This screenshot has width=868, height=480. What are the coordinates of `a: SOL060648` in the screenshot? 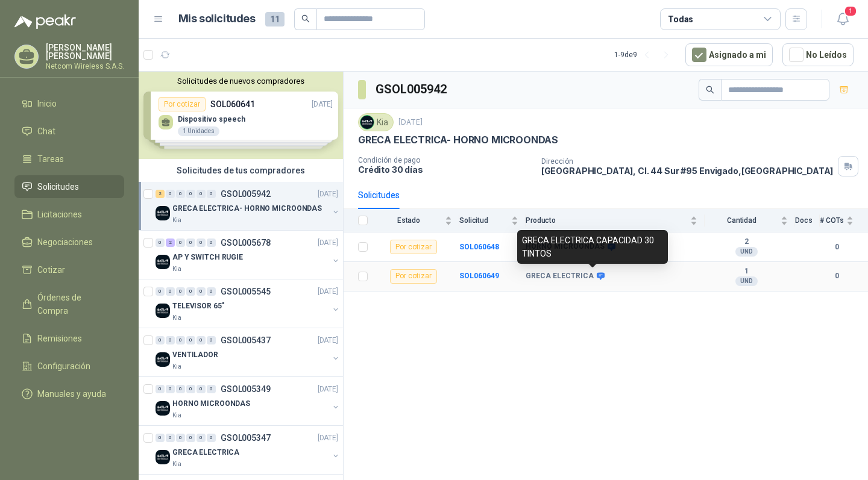 It's located at (479, 247).